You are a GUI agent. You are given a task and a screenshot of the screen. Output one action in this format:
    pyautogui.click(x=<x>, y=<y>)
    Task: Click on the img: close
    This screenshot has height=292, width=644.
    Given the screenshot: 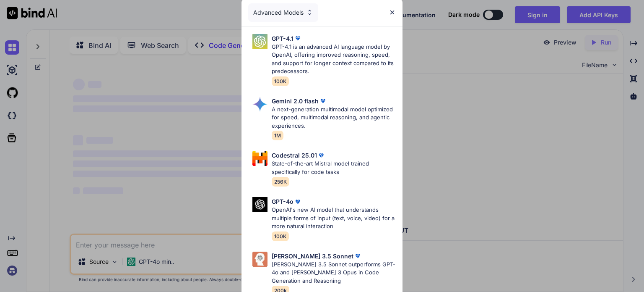 What is the action you would take?
    pyautogui.click(x=392, y=12)
    